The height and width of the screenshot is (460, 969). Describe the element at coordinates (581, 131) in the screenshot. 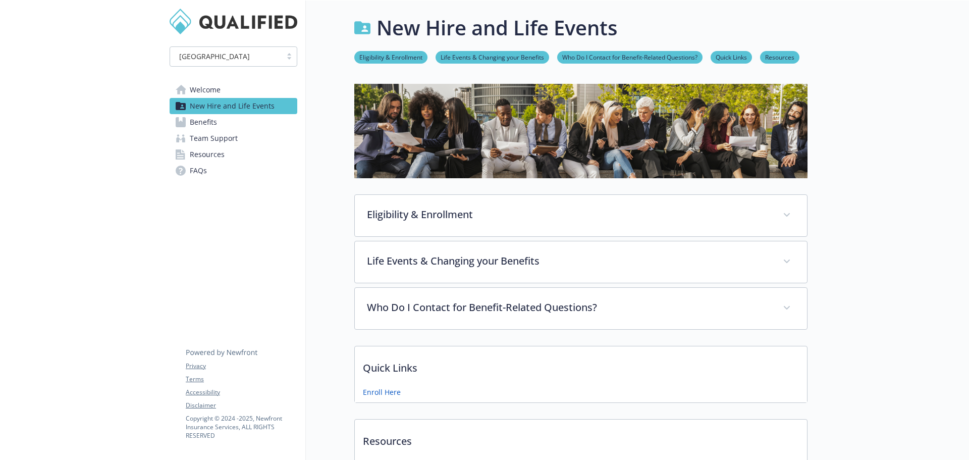

I see `img: new hire page banner` at that location.